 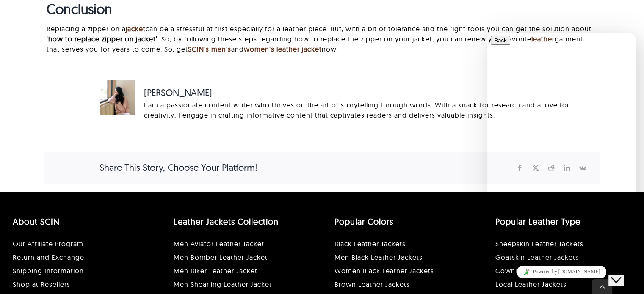 What do you see at coordinates (178, 167) in the screenshot?
I see `h4: Share This Story, Choose Your Platform!` at bounding box center [178, 167].